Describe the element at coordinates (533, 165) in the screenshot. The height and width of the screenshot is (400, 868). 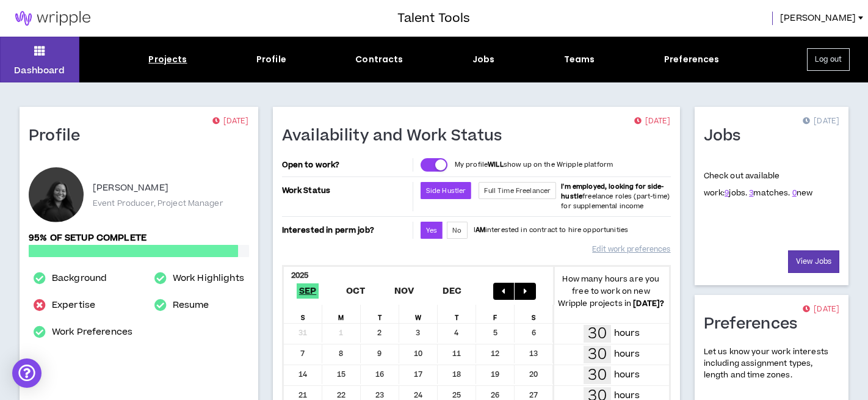
I see `p: My profile show up on the Wripple platform` at that location.